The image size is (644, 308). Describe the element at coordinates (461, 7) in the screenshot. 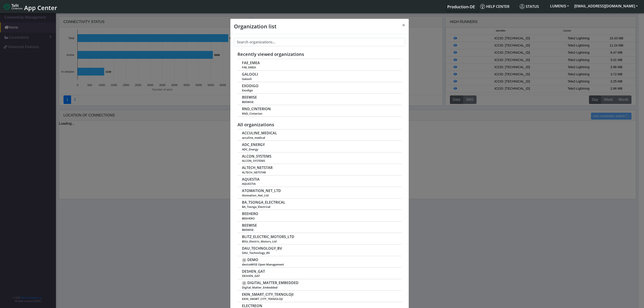

I see `span: Production-DE` at that location.